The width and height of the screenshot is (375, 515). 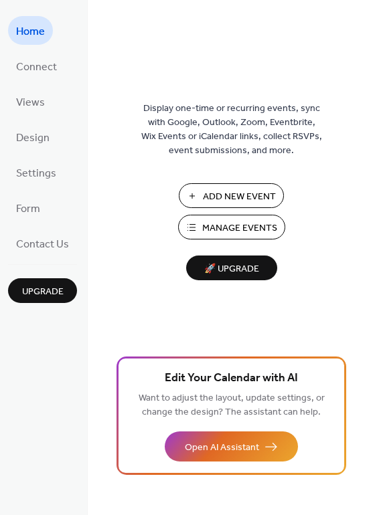 What do you see at coordinates (221, 448) in the screenshot?
I see `span: Open AI Assistant` at bounding box center [221, 448].